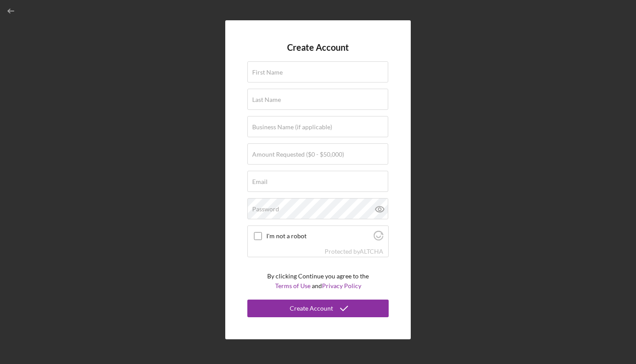 The height and width of the screenshot is (364, 636). I want to click on label: I'm not a robot, so click(318, 236).